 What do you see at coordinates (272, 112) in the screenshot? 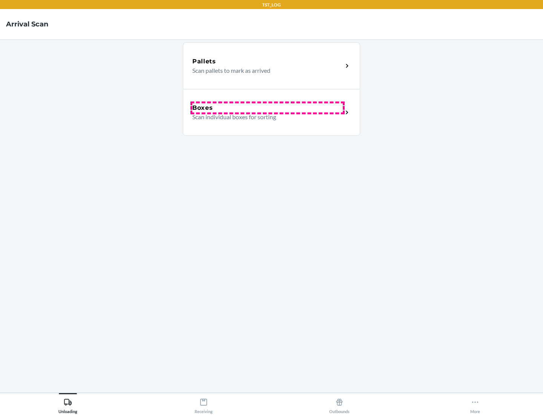
I see `a: BoxesScan individual boxes for sorting` at bounding box center [272, 112].